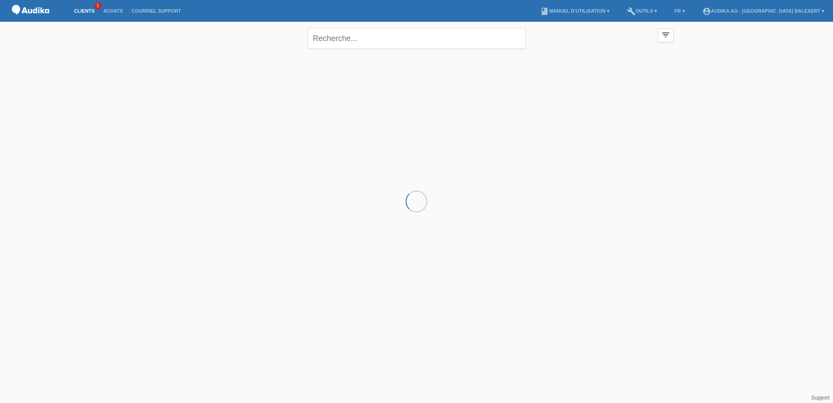  Describe the element at coordinates (417, 38) in the screenshot. I see `input: Recherche...` at that location.